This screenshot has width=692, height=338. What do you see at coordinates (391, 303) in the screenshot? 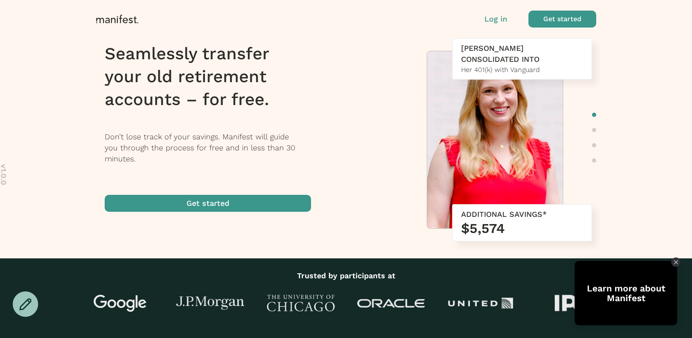
I see `img: Oracle` at bounding box center [391, 303].